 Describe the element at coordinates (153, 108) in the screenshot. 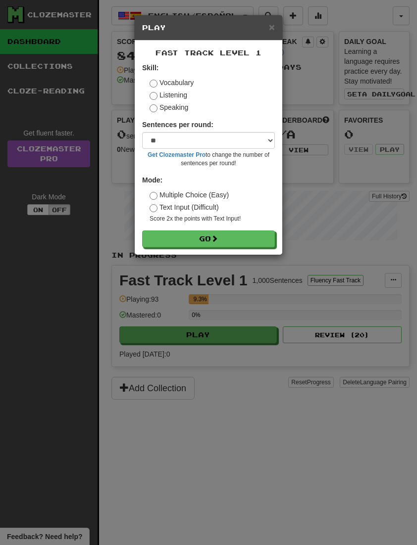

I see `input: Speaking` at that location.